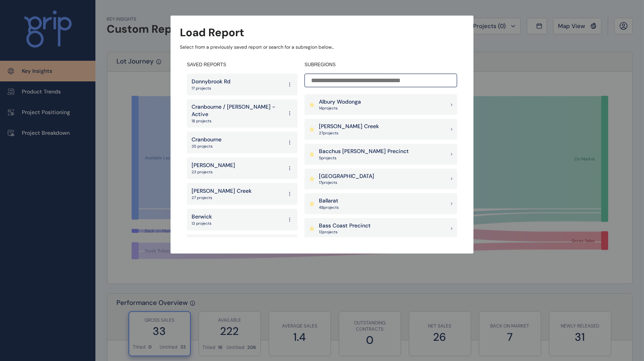 The width and height of the screenshot is (644, 361). I want to click on p: Select from a previously saved report or search for a subregion below..., so click(322, 47).